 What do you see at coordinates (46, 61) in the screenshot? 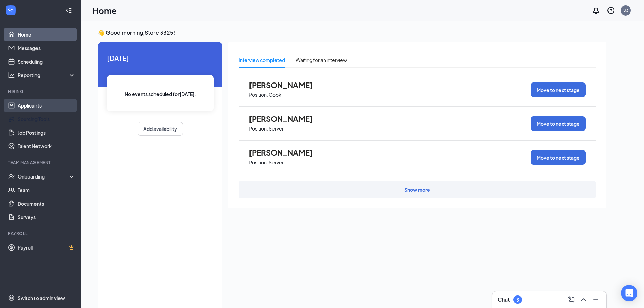
I see `a: Scheduling` at bounding box center [46, 61].